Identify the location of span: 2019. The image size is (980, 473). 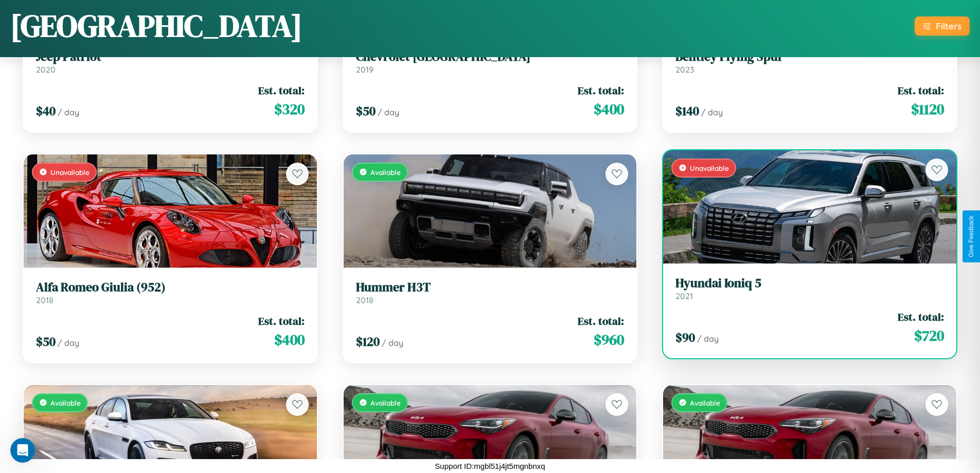
(365, 70).